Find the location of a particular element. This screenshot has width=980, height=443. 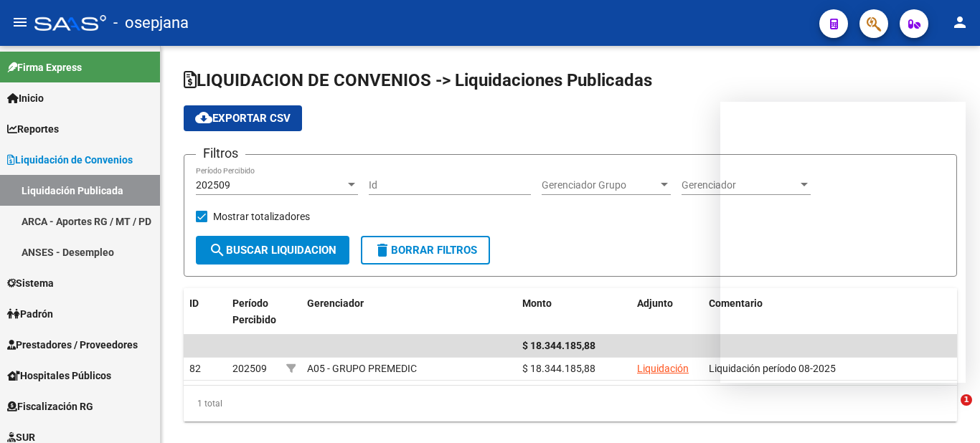

span: Monto is located at coordinates (537, 303).